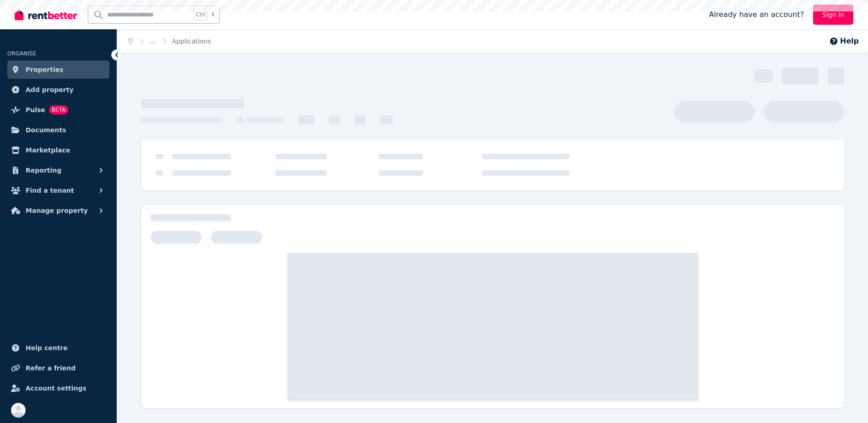 This screenshot has width=868, height=423. Describe the element at coordinates (58, 348) in the screenshot. I see `a: Help centre` at that location.